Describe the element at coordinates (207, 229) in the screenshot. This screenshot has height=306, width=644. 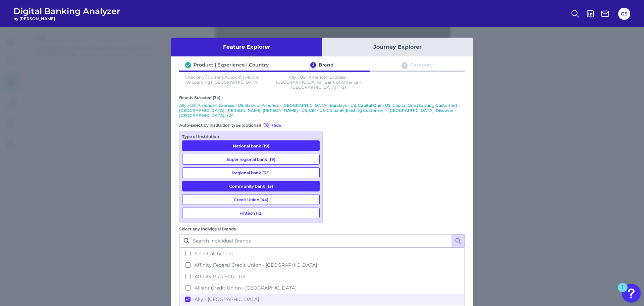
I see `label: Select any Individual Brands` at that location.